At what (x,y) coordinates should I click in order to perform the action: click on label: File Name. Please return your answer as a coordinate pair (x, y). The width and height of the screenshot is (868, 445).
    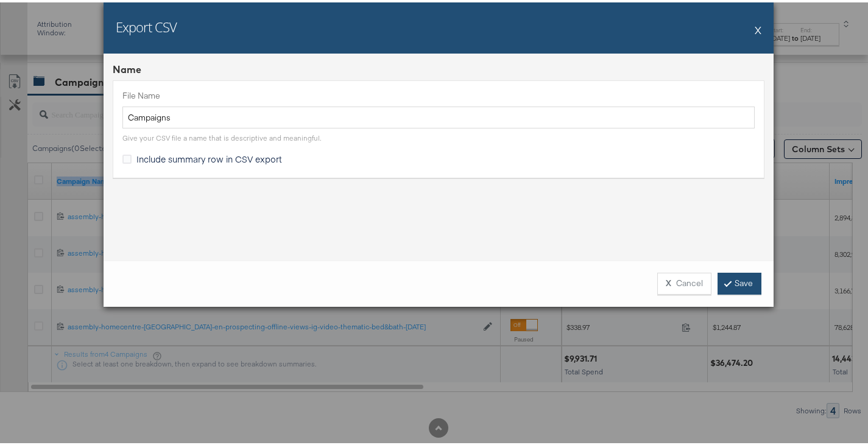
    Looking at the image, I should click on (438, 93).